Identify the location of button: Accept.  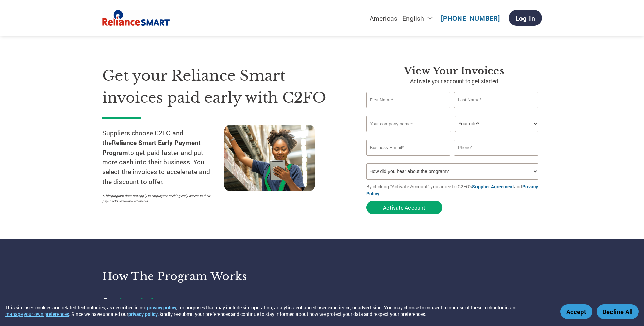
(576, 312).